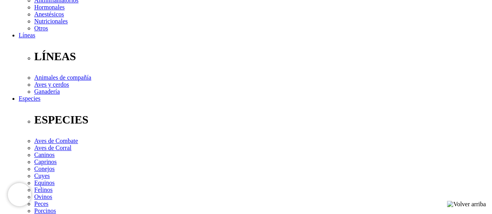  Describe the element at coordinates (30, 98) in the screenshot. I see `span: Especies` at that location.